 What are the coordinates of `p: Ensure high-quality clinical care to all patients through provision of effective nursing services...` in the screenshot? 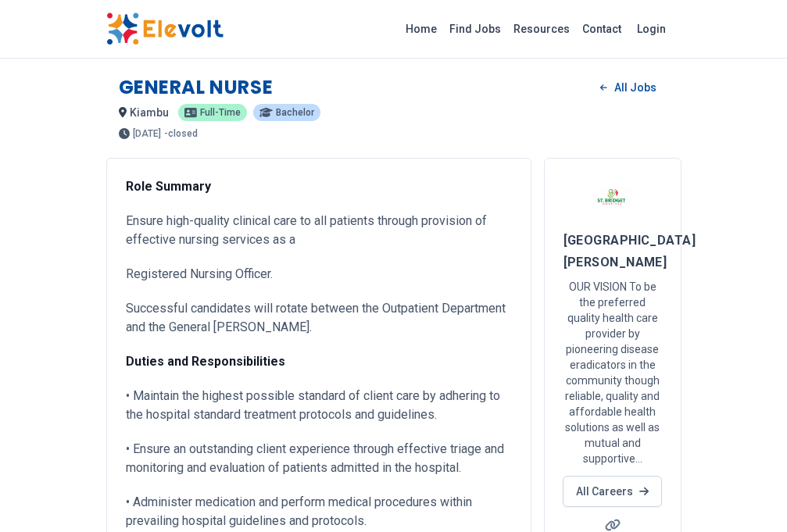 It's located at (319, 230).